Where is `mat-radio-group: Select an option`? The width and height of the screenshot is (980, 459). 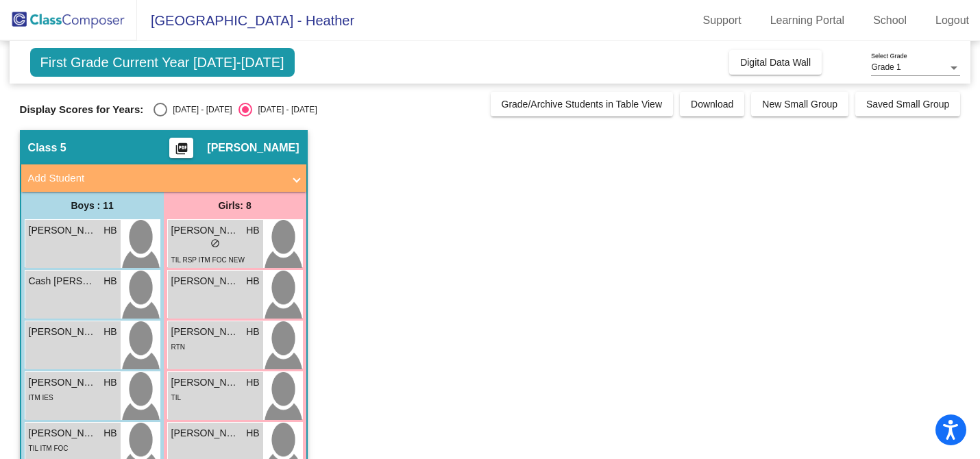
mat-radio-group: Select an option is located at coordinates (235, 110).